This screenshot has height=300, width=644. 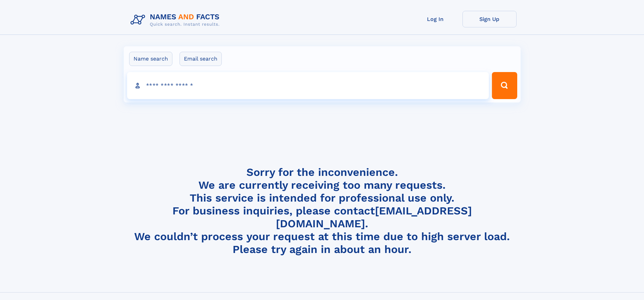 I want to click on input: search input, so click(x=308, y=86).